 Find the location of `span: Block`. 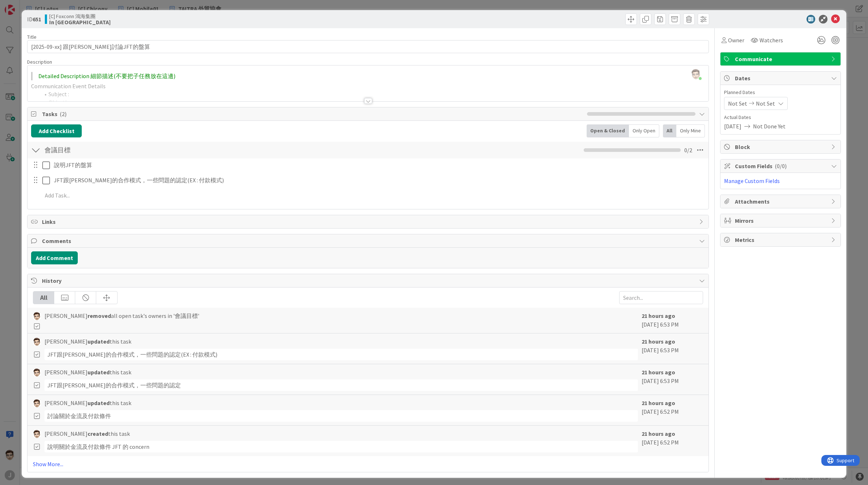

span: Block is located at coordinates (781, 147).